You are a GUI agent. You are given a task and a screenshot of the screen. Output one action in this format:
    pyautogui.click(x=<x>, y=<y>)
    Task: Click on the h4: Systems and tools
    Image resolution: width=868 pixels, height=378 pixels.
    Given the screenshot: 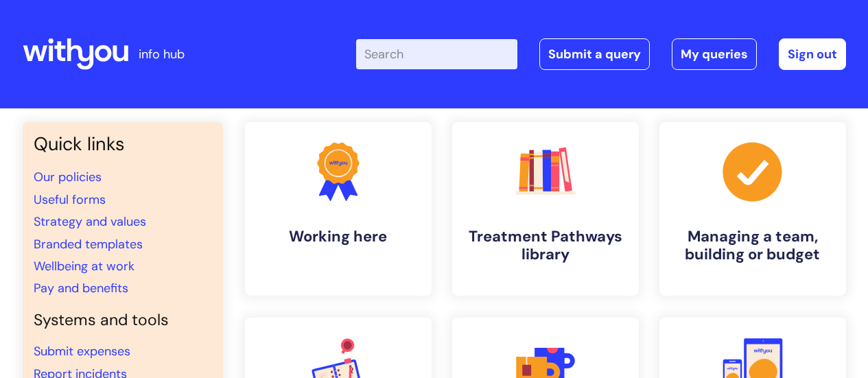 What is the action you would take?
    pyautogui.click(x=123, y=321)
    